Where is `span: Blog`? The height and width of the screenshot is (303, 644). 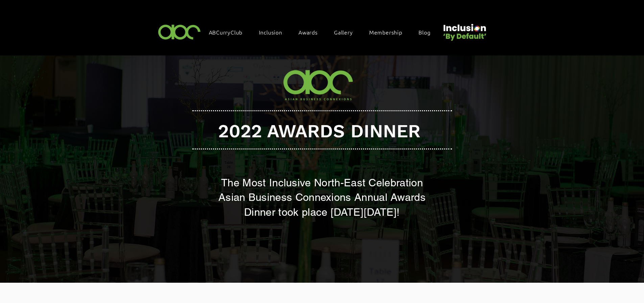 span: Blog is located at coordinates (424, 32).